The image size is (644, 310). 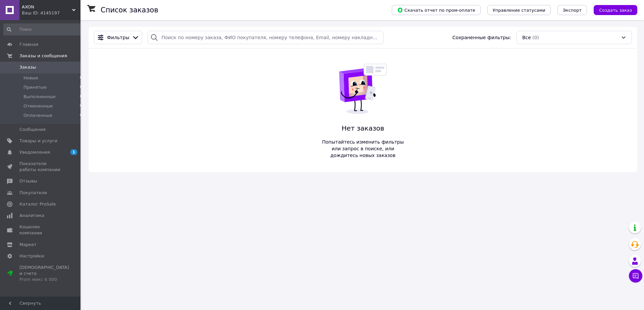 What do you see at coordinates (34, 152) in the screenshot?
I see `span: Уведомления` at bounding box center [34, 152].